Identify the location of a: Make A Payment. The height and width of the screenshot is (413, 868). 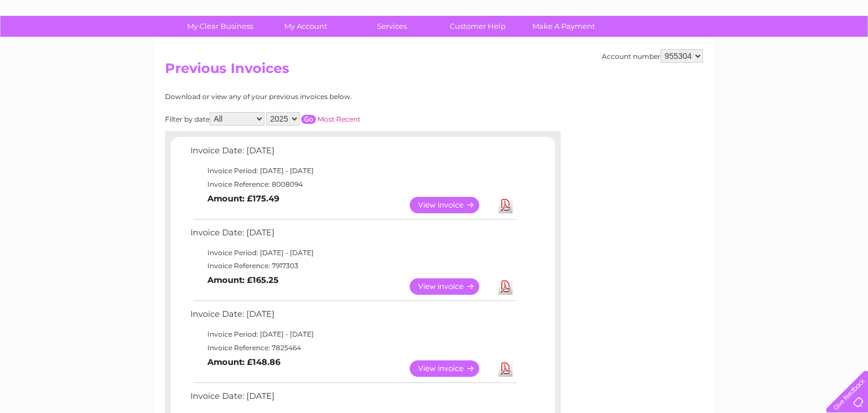
(563, 26).